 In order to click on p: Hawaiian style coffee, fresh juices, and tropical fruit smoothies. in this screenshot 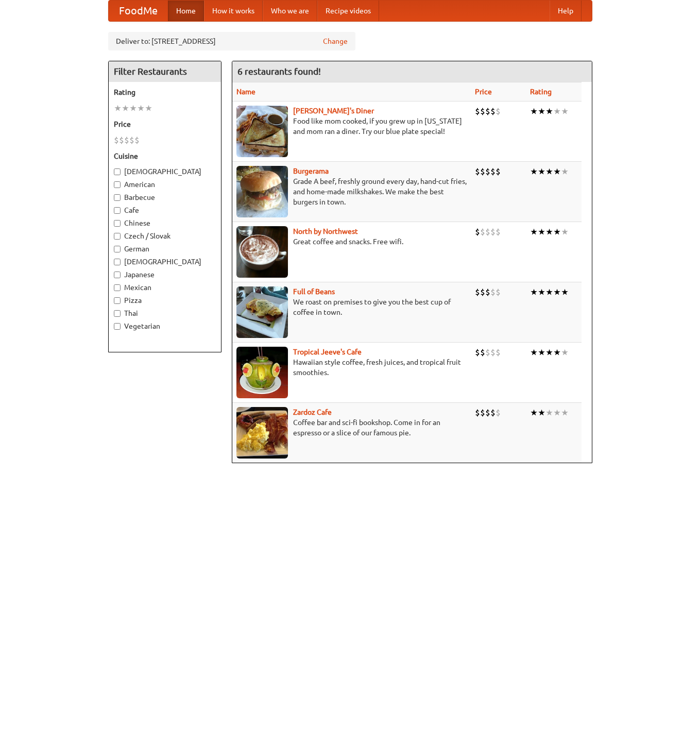, I will do `click(351, 368)`.